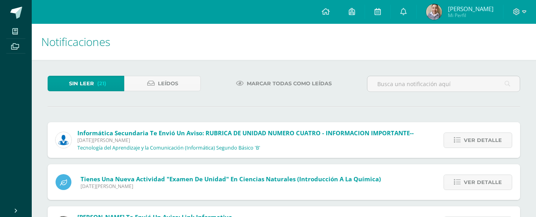 This screenshot has width=536, height=217. I want to click on a: Leídos, so click(162, 83).